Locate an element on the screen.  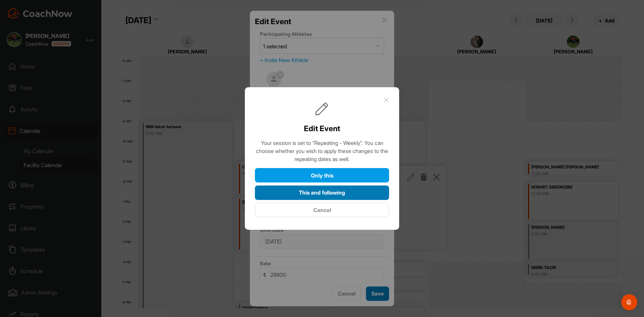
button: This and following is located at coordinates (322, 192).